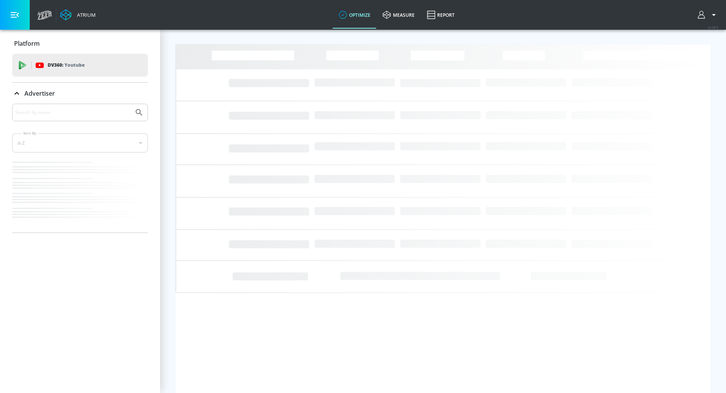 The image size is (726, 393). What do you see at coordinates (80, 195) in the screenshot?
I see `nav: list of Advertiser` at bounding box center [80, 195].